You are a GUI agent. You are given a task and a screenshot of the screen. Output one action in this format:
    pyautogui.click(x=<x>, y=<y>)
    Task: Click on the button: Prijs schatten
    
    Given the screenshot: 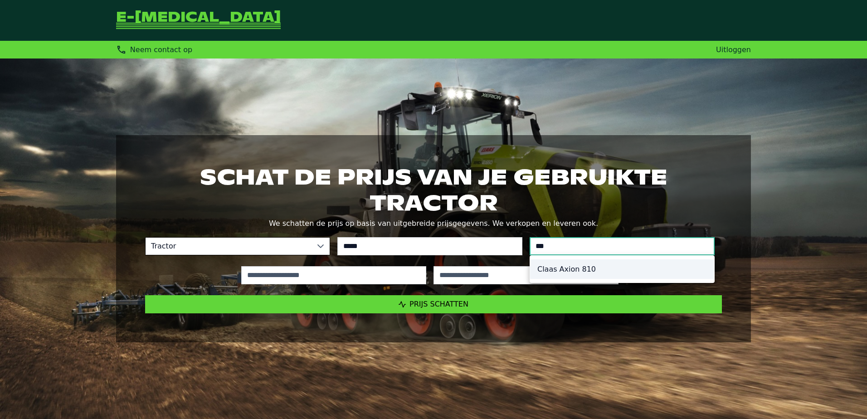 What is the action you would take?
    pyautogui.click(x=434, y=304)
    